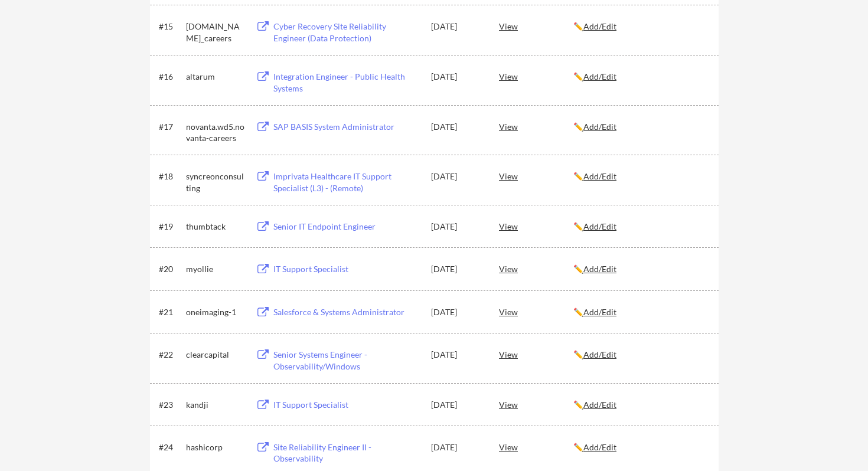  What do you see at coordinates (170, 405) in the screenshot?
I see `div: #23` at bounding box center [170, 405].